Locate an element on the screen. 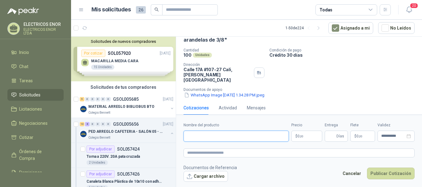  p: GSOL005656 is located at coordinates (126, 124).